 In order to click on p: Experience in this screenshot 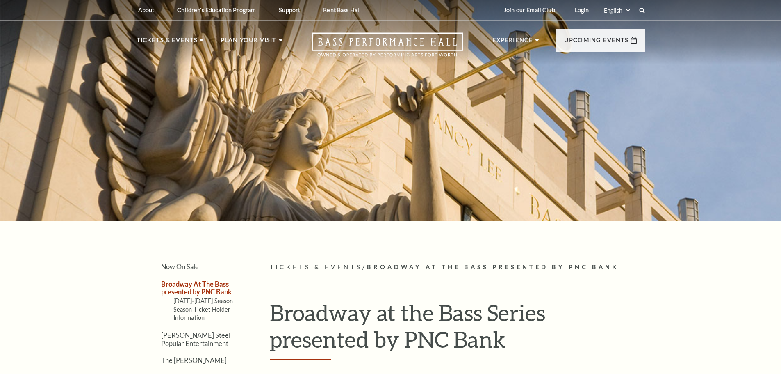, I will do `click(513, 43)`.